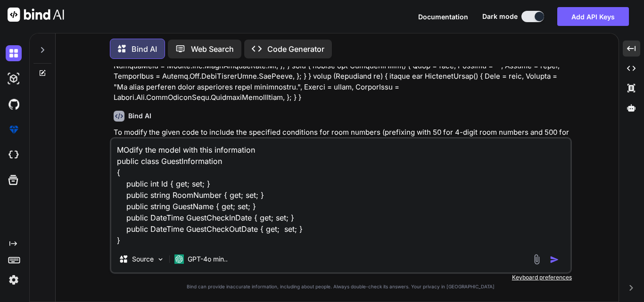  What do you see at coordinates (212, 49) in the screenshot?
I see `p: Web Search` at bounding box center [212, 49].